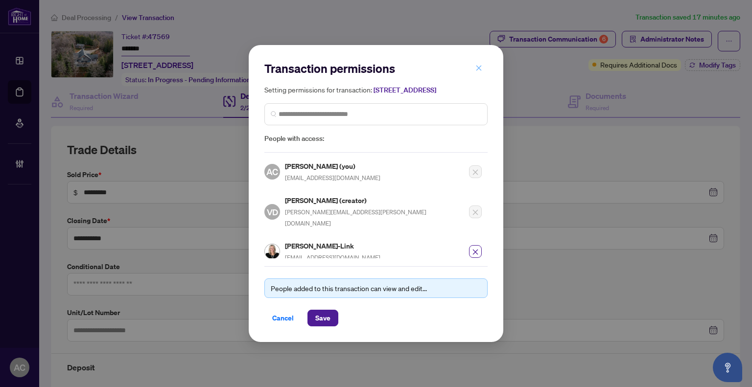 This screenshot has width=752, height=387. Describe the element at coordinates (376, 69) in the screenshot. I see `h2: Transaction permissions` at that location.